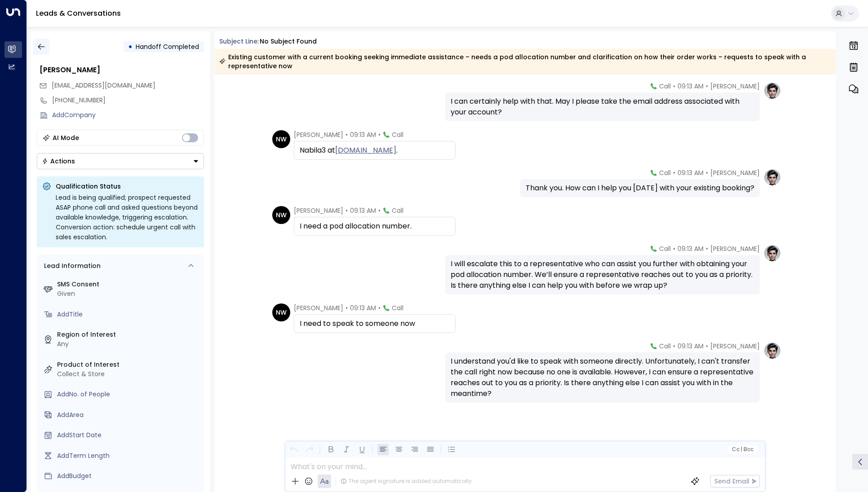  Describe the element at coordinates (128, 334) in the screenshot. I see `label: Region of Interest` at that location.